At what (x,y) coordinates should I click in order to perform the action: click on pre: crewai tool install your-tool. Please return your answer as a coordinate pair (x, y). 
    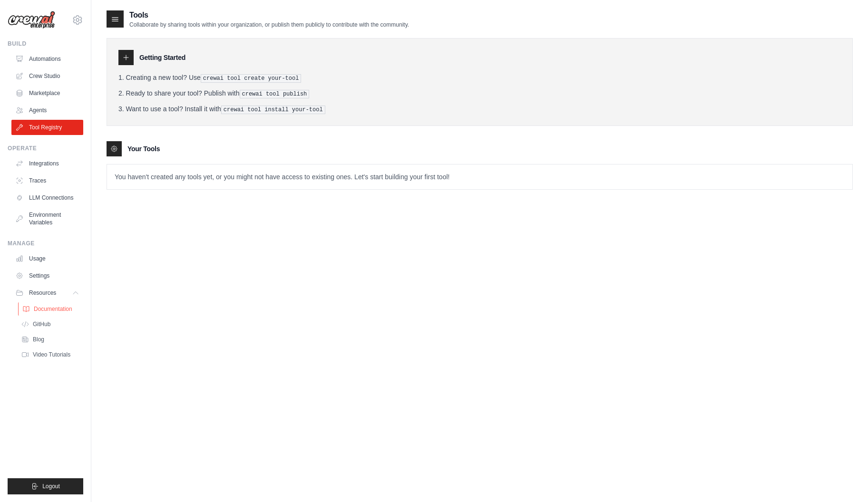
    Looking at the image, I should click on (273, 110).